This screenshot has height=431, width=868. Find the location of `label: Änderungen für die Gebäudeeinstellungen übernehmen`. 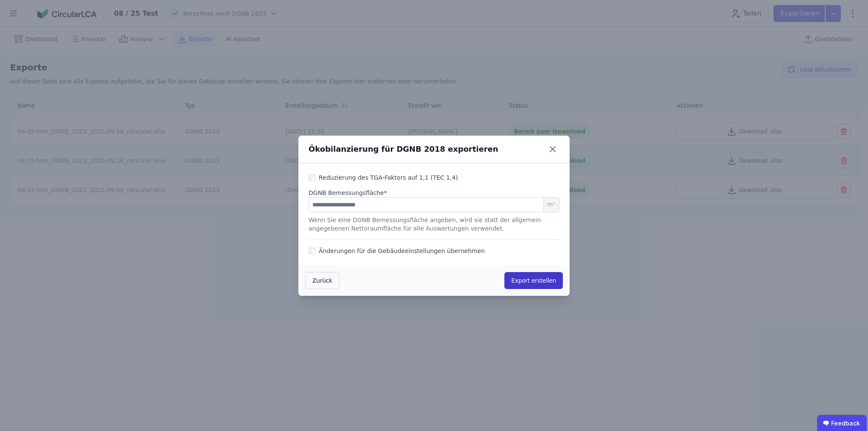

label: Änderungen für die Gebäudeeinstellungen übernehmen is located at coordinates (400, 251).